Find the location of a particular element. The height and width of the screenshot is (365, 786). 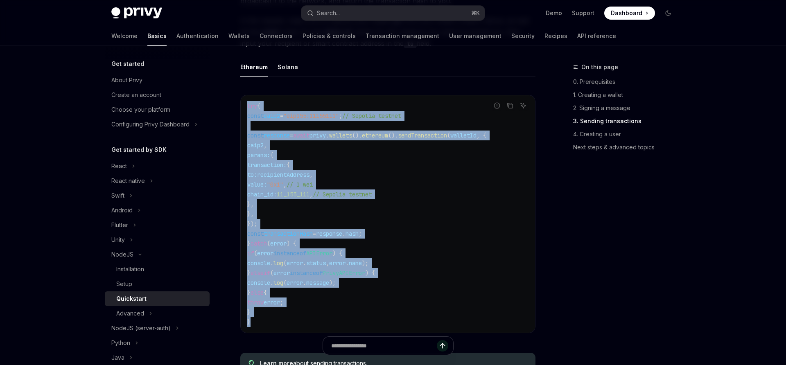

span: ethereum is located at coordinates (375, 136).